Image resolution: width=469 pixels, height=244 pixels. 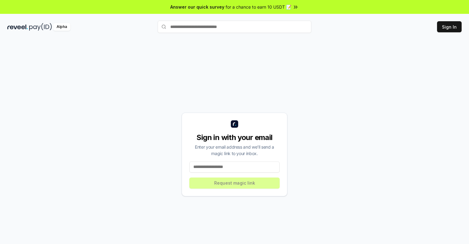 I want to click on button: Sign In, so click(x=450, y=27).